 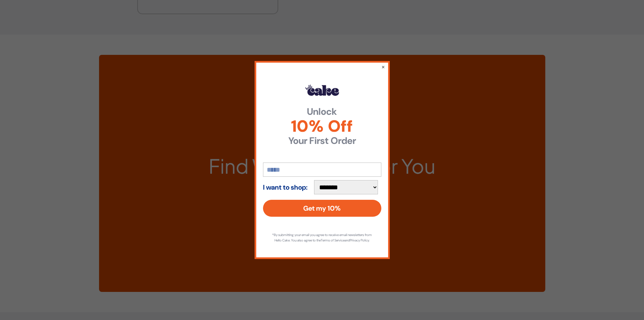 I want to click on button: Get my 10%, so click(x=322, y=208).